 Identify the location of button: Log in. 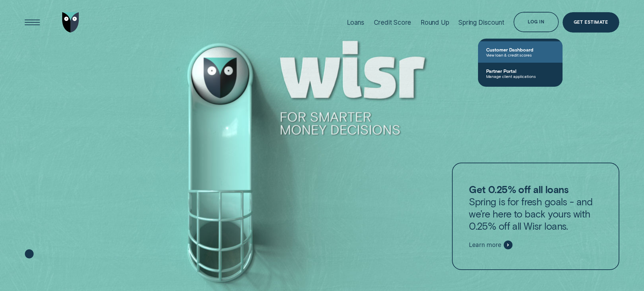
(536, 22).